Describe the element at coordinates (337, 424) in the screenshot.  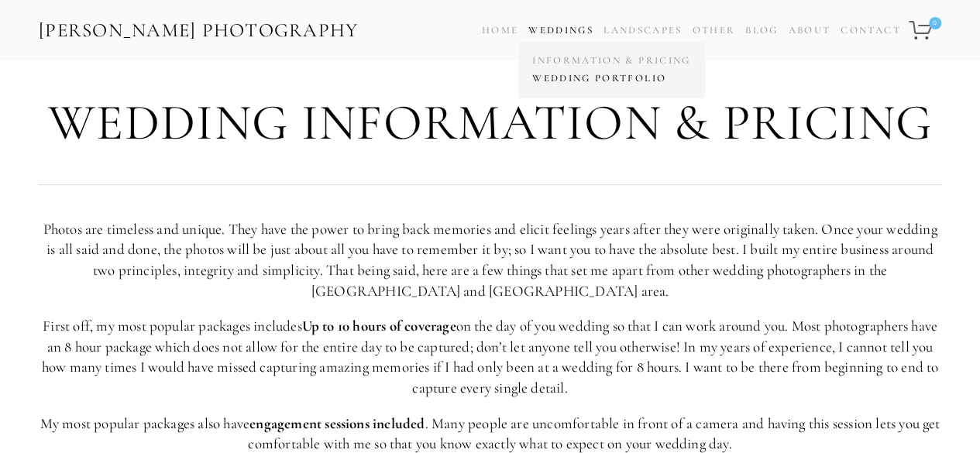
I see `strong: engagement sessions included` at that location.